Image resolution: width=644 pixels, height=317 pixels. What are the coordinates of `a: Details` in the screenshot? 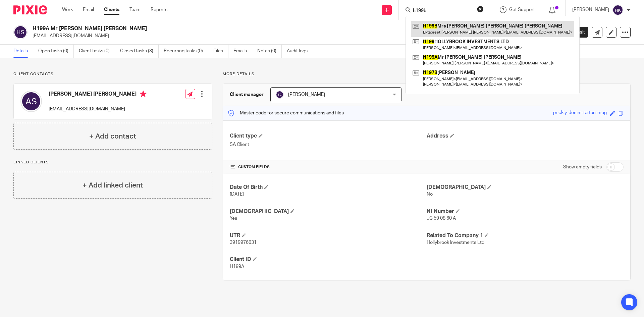 It's located at (23, 51).